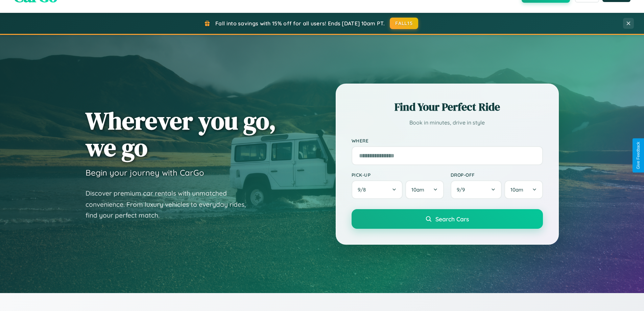  I want to click on p: Discover premium car rentals with unmatched convenience. From luxury vehicles to everyday rides, ..., so click(170, 204).